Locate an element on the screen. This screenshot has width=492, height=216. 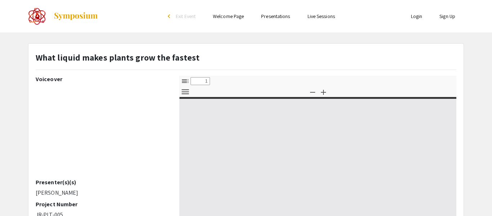
strong: What liquid makes plants grow the fastest is located at coordinates (118, 57).